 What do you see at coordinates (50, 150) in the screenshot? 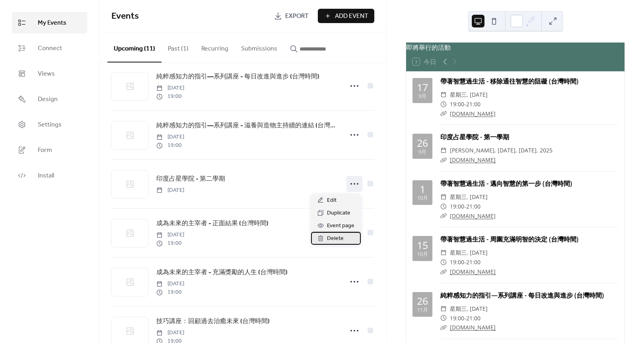
I see `a: Form` at bounding box center [50, 150].